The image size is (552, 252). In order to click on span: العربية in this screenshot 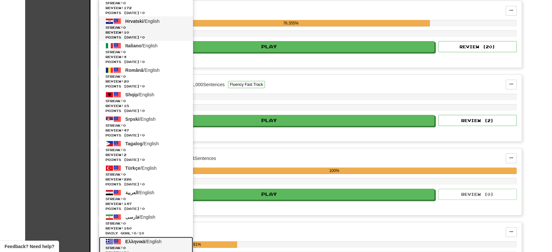, I will do `click(132, 193)`.